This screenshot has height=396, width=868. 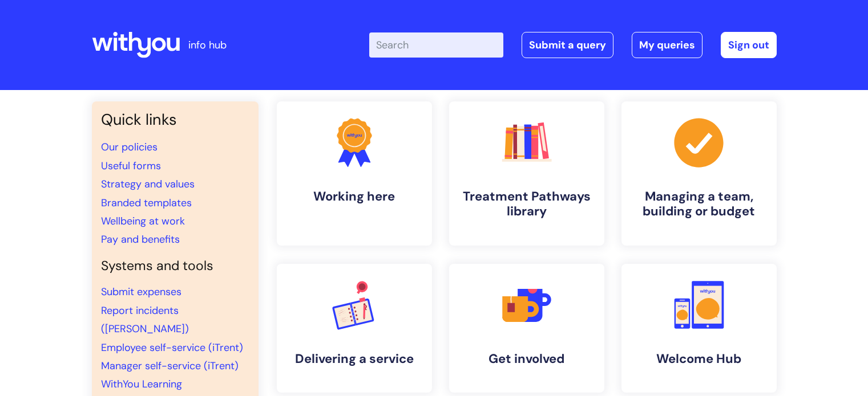 I want to click on a: Treatment Pathways library, so click(x=527, y=173).